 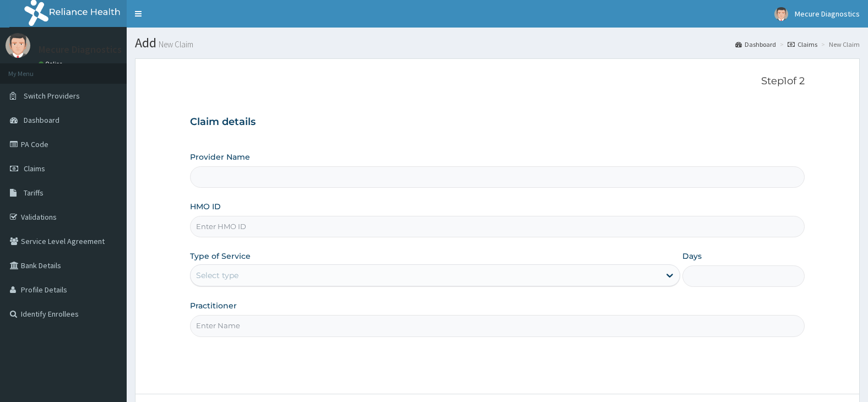 What do you see at coordinates (498, 81) in the screenshot?
I see `p: Step 1 of 2` at bounding box center [498, 81].